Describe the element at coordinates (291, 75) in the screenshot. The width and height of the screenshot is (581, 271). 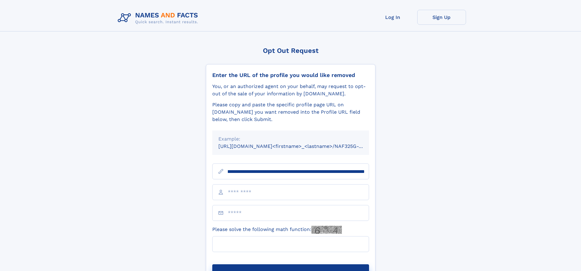
I see `div: Enter the URL of the profile you would like removed` at that location.